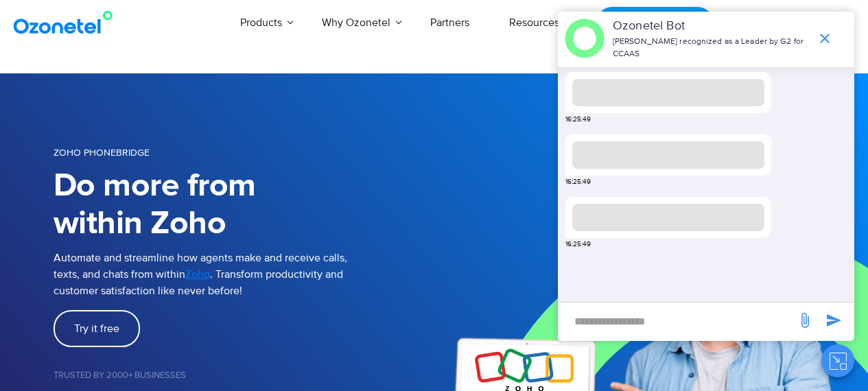 This screenshot has width=868, height=391. Describe the element at coordinates (585, 39) in the screenshot. I see `img: header` at that location.